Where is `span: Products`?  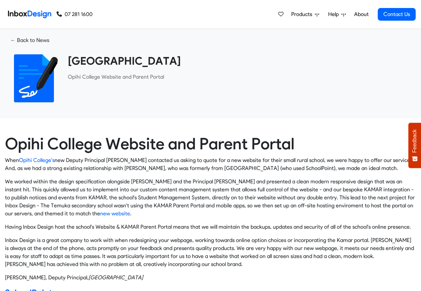
span: Products is located at coordinates (303, 14).